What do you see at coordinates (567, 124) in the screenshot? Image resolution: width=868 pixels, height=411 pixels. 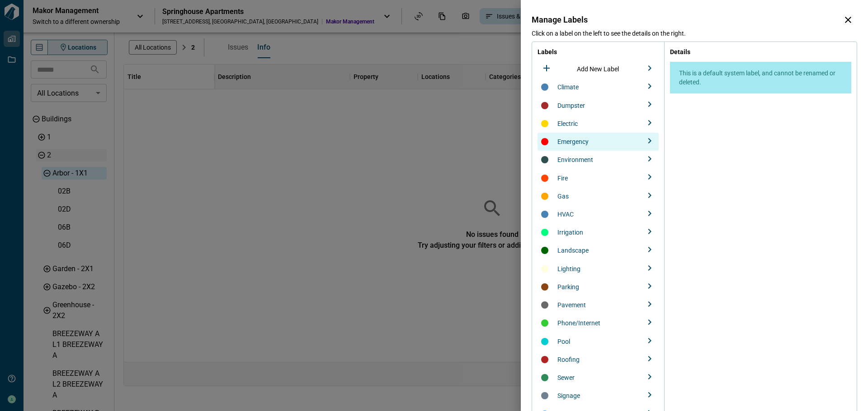 I see `span: Electric` at bounding box center [567, 124].